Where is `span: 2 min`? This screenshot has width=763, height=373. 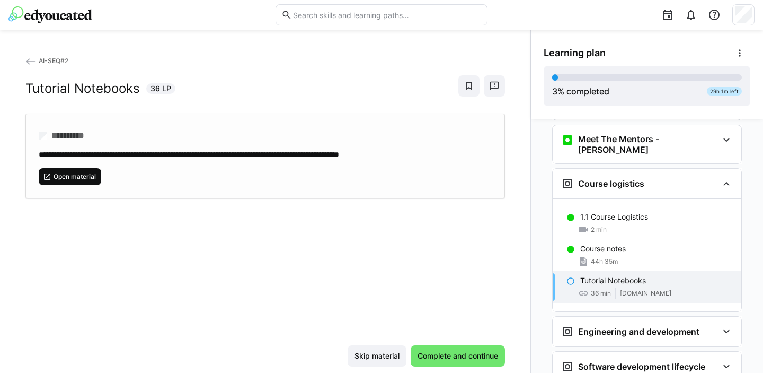 span: 2 min is located at coordinates (599, 230).